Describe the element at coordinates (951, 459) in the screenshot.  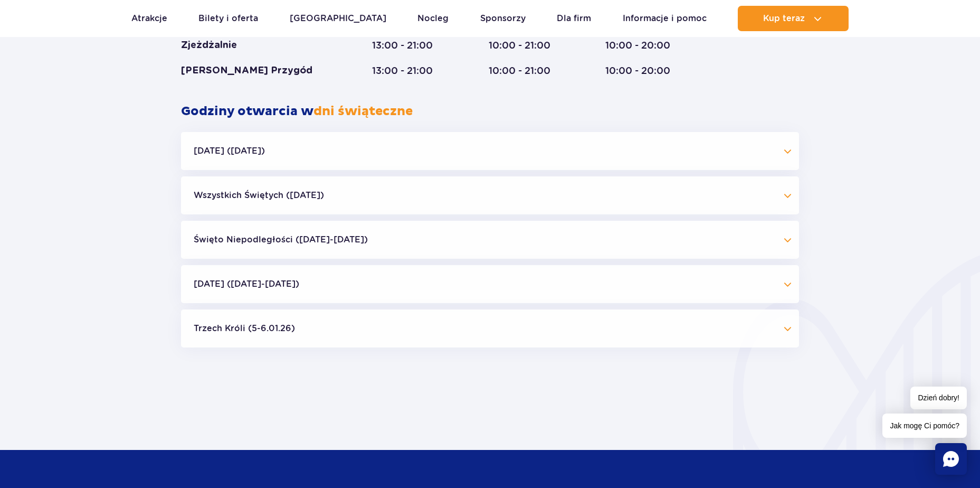
I see `div: Chat` at that location.